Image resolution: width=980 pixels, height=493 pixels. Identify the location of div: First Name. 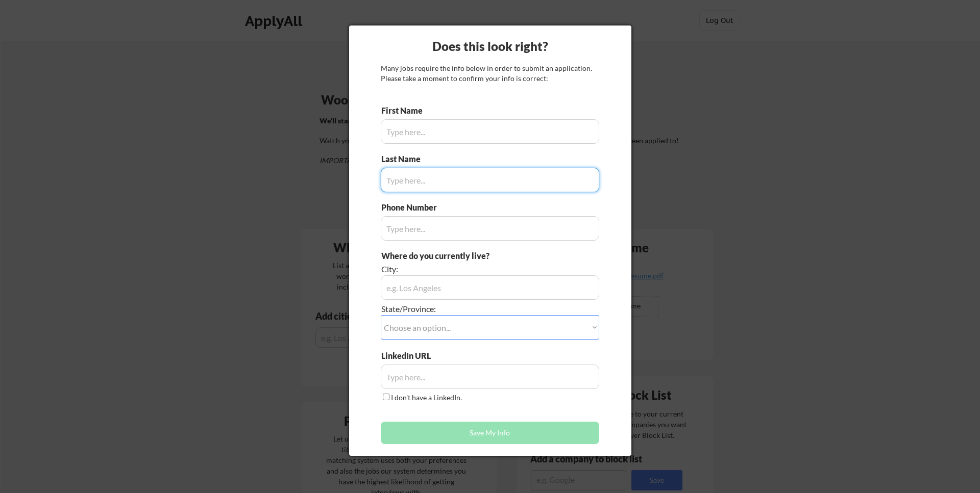
(406, 111).